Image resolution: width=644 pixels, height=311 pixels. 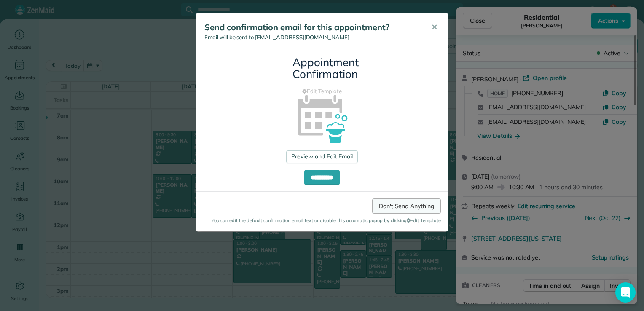 What do you see at coordinates (322, 92) in the screenshot?
I see `a: Edit Template` at bounding box center [322, 92].